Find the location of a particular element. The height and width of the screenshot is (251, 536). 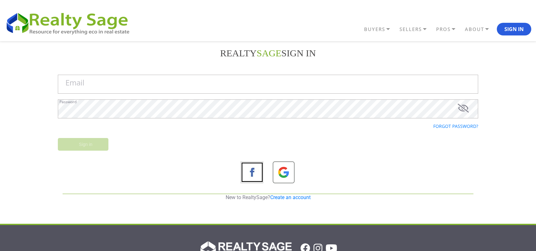

h2: REALTY Sign in is located at coordinates (268, 53).